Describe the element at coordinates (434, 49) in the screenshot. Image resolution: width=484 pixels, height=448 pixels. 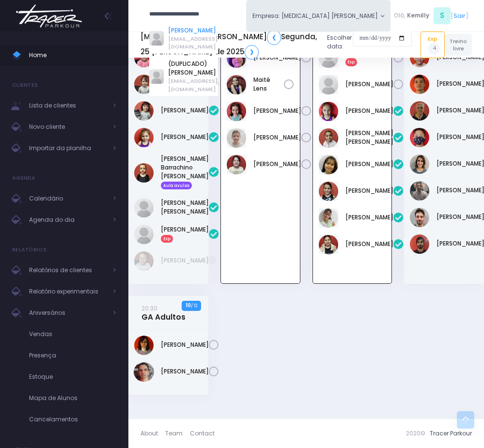
I see `span: 4` at that location.